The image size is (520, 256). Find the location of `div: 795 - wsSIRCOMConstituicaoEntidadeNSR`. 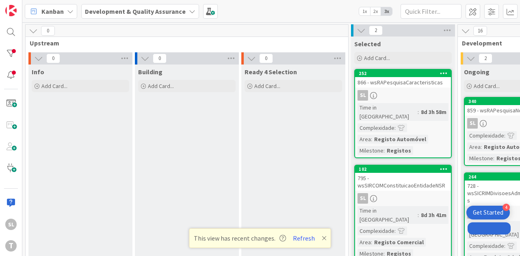

div: 795 - wsSIRCOMConstituicaoEntidadeNSR is located at coordinates (403, 182).